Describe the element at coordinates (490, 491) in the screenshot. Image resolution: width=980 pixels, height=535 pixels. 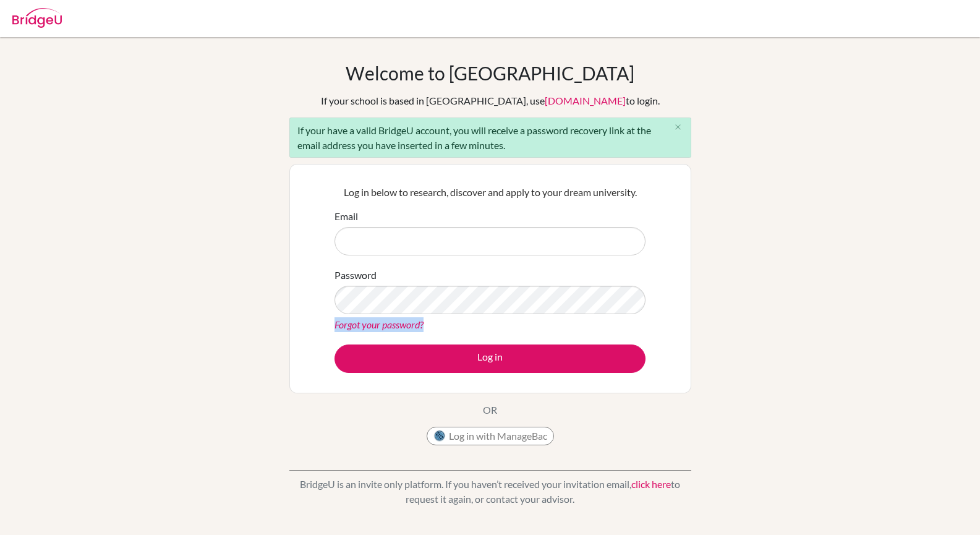
I see `p: BridgeU is an invite only platform. If you haven’t received your invitation email, to request it ...` at that location.